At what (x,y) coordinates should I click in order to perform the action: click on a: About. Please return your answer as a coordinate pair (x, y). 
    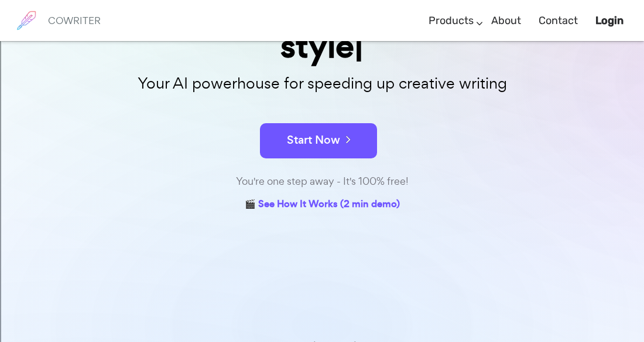
    Looking at the image, I should click on (506, 21).